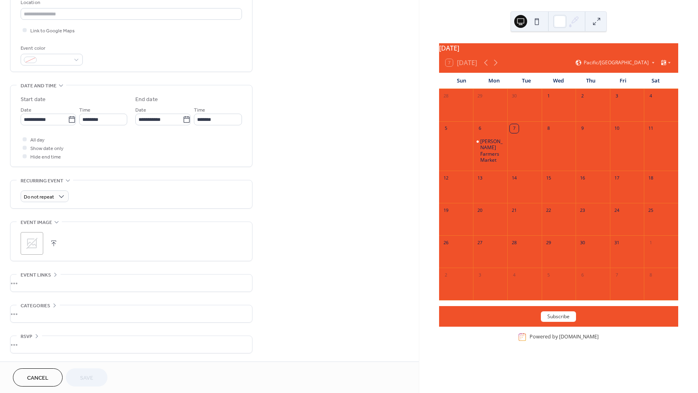  What do you see at coordinates (526, 81) in the screenshot?
I see `div: Tue` at bounding box center [526, 81].